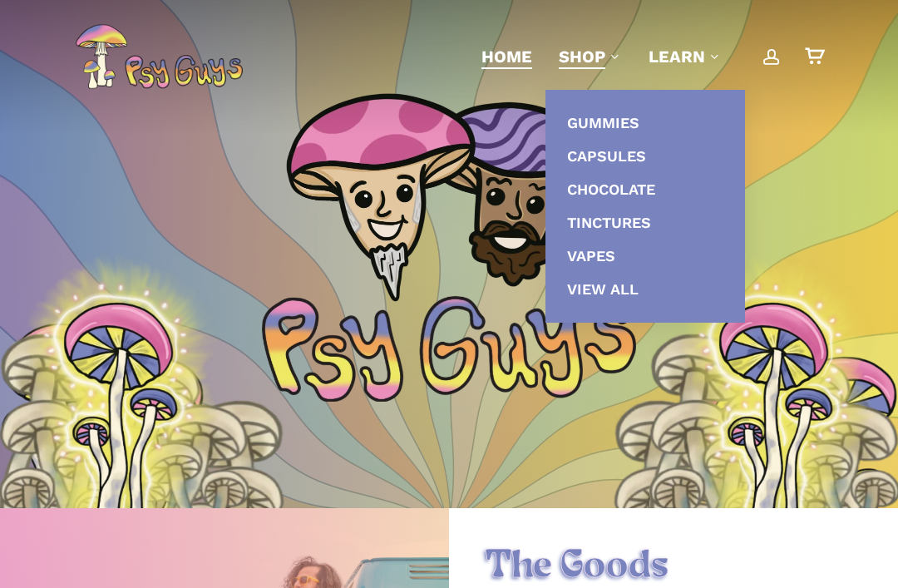 The height and width of the screenshot is (588, 898). What do you see at coordinates (603, 288) in the screenshot?
I see `span: View All` at bounding box center [603, 288].